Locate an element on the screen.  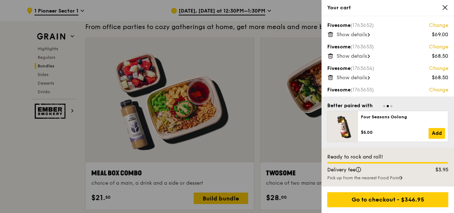
div: Ready to rock and roll! is located at coordinates (388, 157).